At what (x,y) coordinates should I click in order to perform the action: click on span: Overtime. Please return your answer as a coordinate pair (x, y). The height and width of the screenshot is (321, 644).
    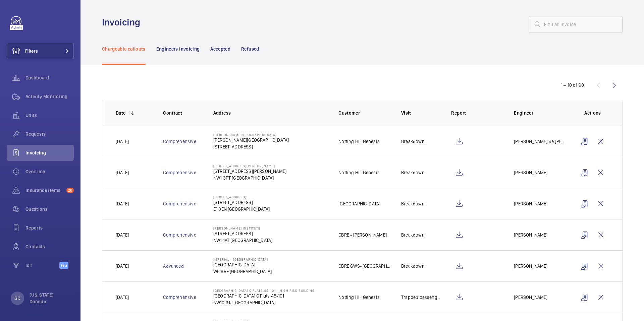
    Looking at the image, I should click on (50, 172).